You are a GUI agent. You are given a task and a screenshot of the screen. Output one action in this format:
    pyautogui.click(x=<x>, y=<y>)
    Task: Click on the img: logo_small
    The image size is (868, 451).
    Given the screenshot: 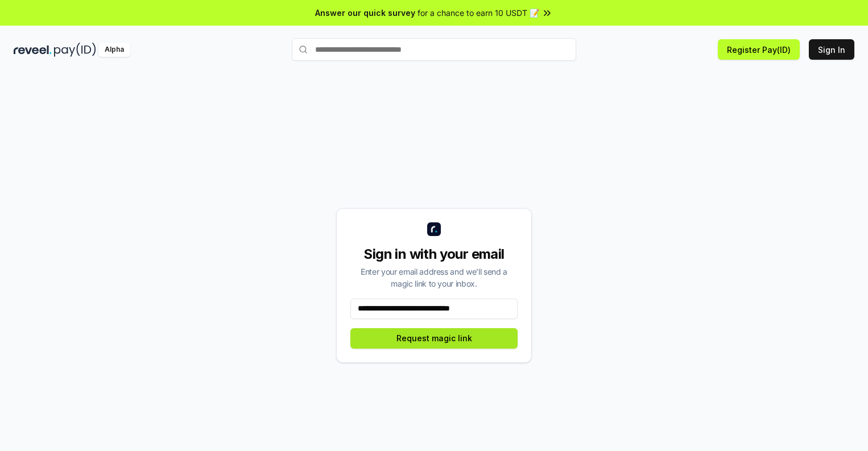 What is the action you would take?
    pyautogui.click(x=434, y=229)
    